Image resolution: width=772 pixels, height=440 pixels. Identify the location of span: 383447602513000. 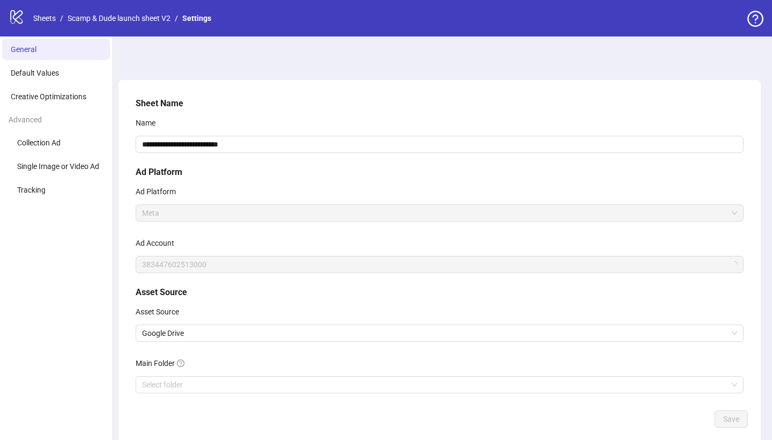
(440, 264).